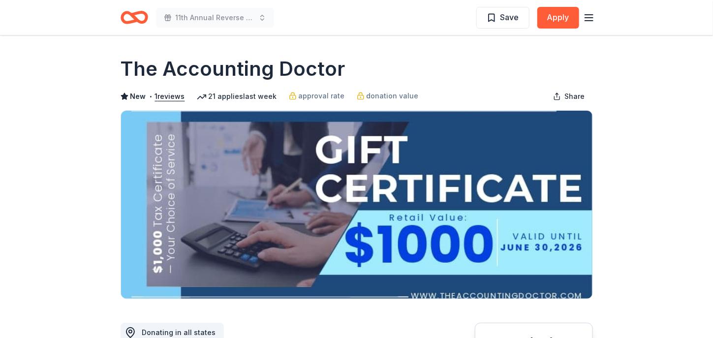 This screenshot has width=713, height=338. Describe the element at coordinates (317, 96) in the screenshot. I see `a: approval rate` at that location.